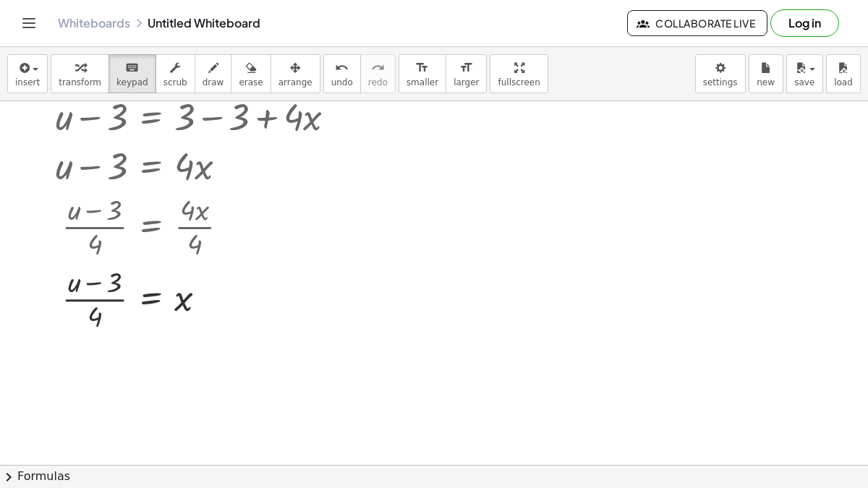 The image size is (868, 488). What do you see at coordinates (843, 74) in the screenshot?
I see `button: load` at bounding box center [843, 74].